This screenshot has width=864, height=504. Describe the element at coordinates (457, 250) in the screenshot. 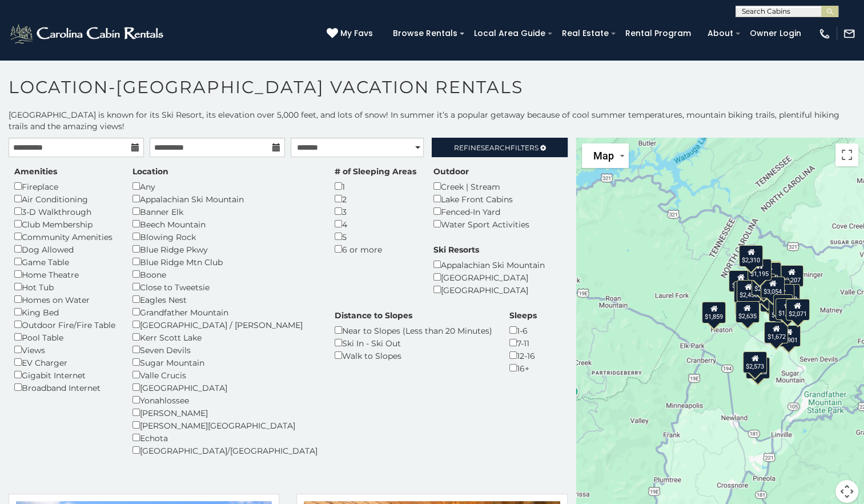

I see `label: Ski Resorts` at that location.